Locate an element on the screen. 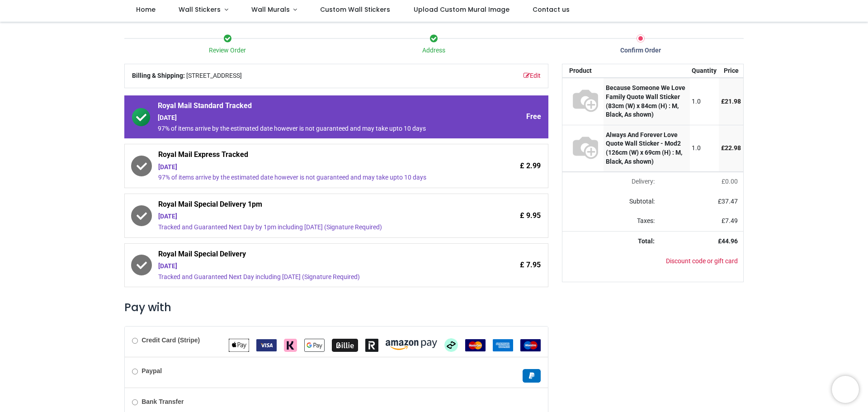 The height and width of the screenshot is (412, 868). img: American Express is located at coordinates (503, 345).